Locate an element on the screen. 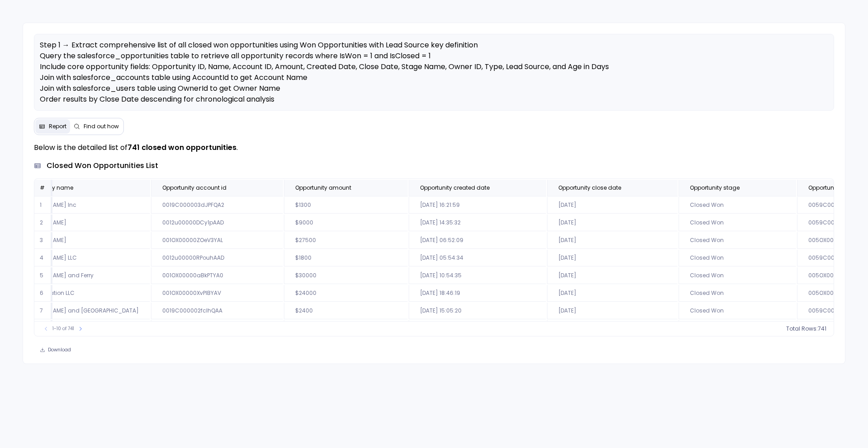 The height and width of the screenshot is (448, 868). td: 8 is located at coordinates (43, 329).